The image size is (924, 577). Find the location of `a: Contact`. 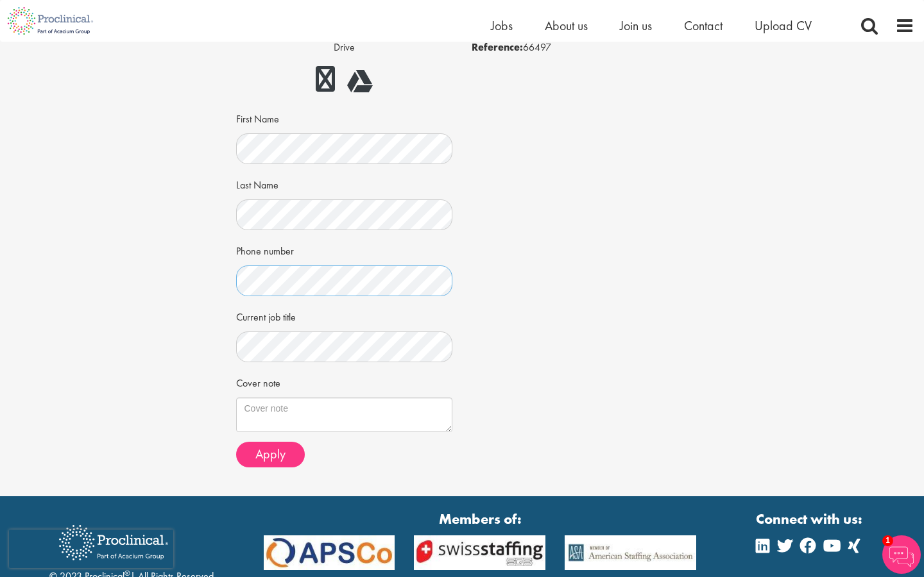

a: Contact is located at coordinates (703, 26).